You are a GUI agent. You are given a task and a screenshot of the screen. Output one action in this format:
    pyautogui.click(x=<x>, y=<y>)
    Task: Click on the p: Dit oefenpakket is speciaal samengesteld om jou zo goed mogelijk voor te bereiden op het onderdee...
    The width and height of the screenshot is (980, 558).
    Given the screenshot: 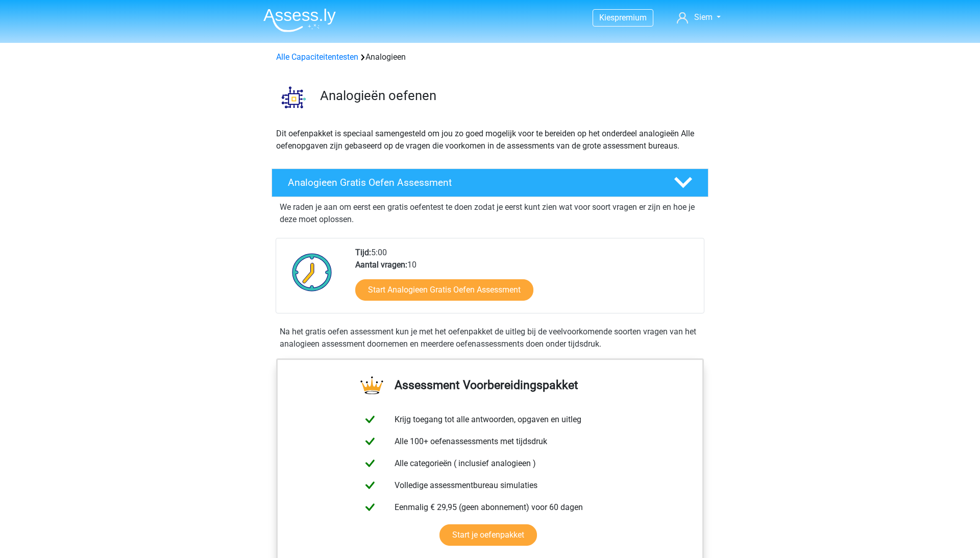 What is the action you would take?
    pyautogui.click(x=490, y=139)
    